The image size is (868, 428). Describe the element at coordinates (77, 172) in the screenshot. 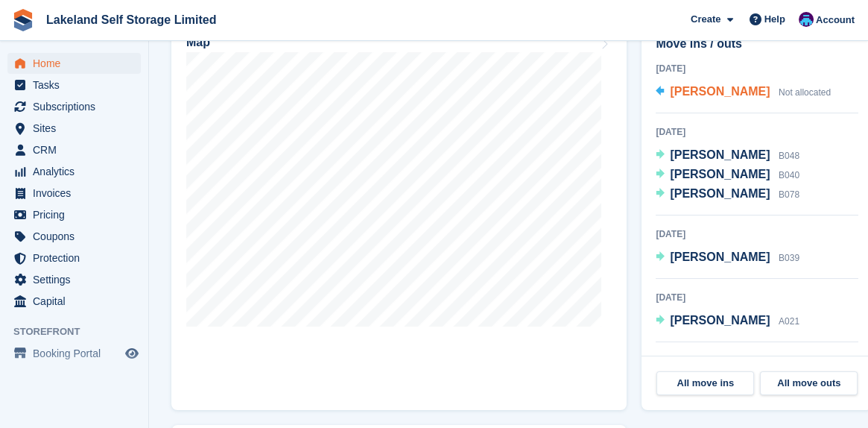

I see `span: Analytics` at that location.